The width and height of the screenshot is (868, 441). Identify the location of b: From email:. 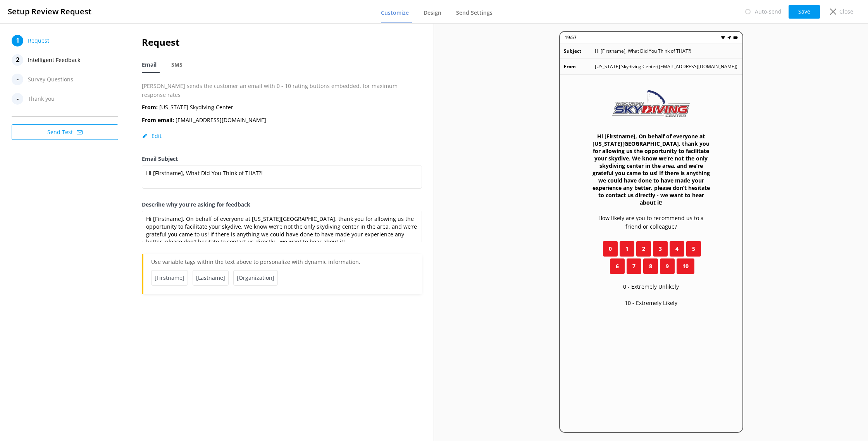
(158, 119).